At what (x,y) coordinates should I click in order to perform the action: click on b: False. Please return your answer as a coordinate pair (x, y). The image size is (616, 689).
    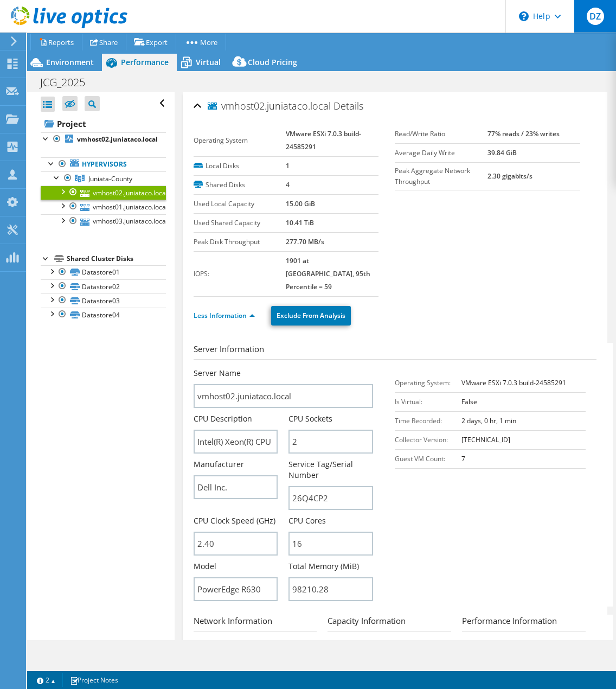
    Looking at the image, I should click on (469, 402).